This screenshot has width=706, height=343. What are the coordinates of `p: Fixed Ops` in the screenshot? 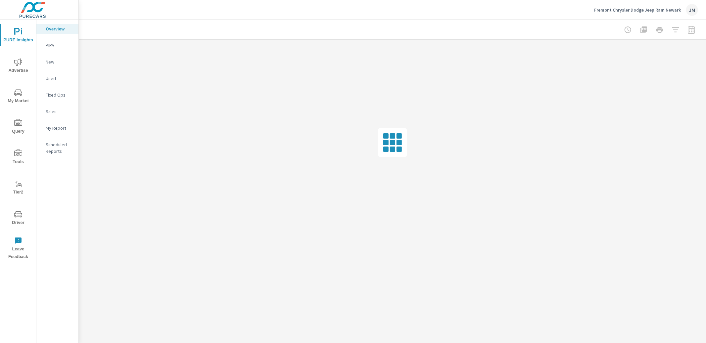 It's located at (59, 95).